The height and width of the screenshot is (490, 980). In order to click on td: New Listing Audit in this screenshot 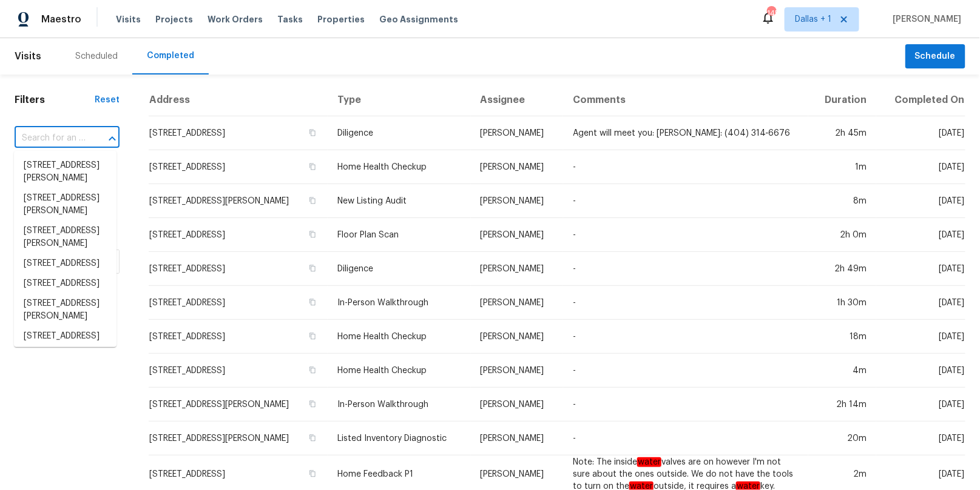, I will do `click(399, 202)`.